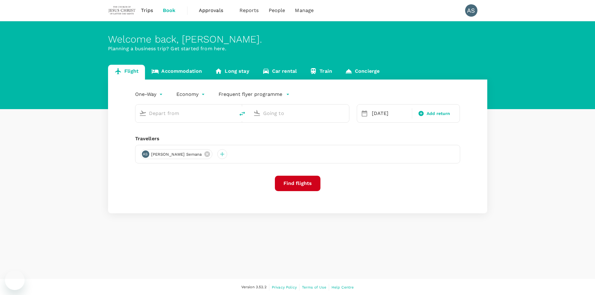 This screenshot has width=595, height=295. I want to click on button: delete, so click(242, 114).